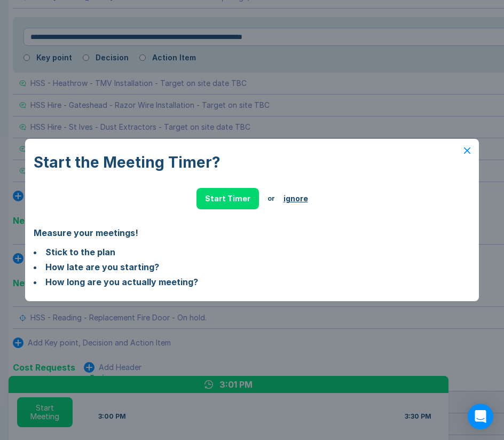  Describe the element at coordinates (271, 199) in the screenshot. I see `div: or` at that location.